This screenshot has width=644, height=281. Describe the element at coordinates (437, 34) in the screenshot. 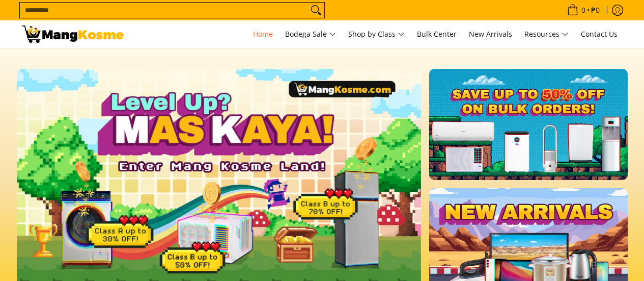

I see `span: Bulk Center` at that location.